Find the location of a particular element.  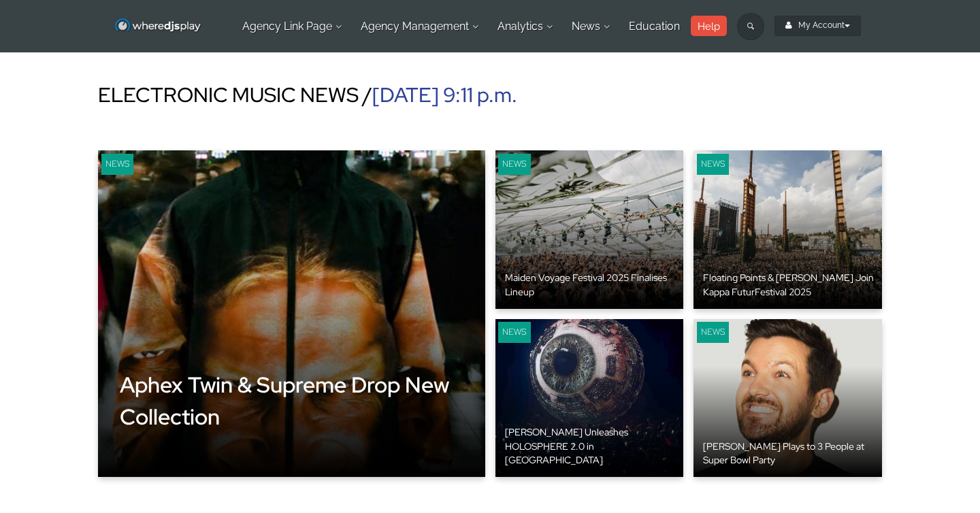

a: Education is located at coordinates (654, 27).